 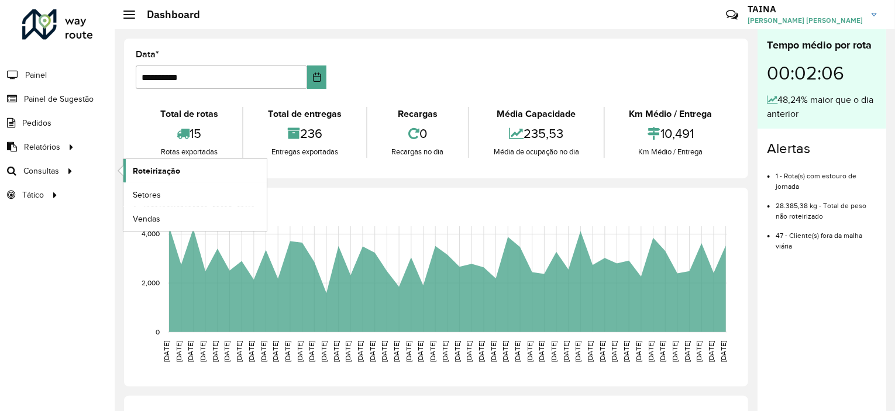 What do you see at coordinates (304, 133) in the screenshot?
I see `div: 236` at bounding box center [304, 133].